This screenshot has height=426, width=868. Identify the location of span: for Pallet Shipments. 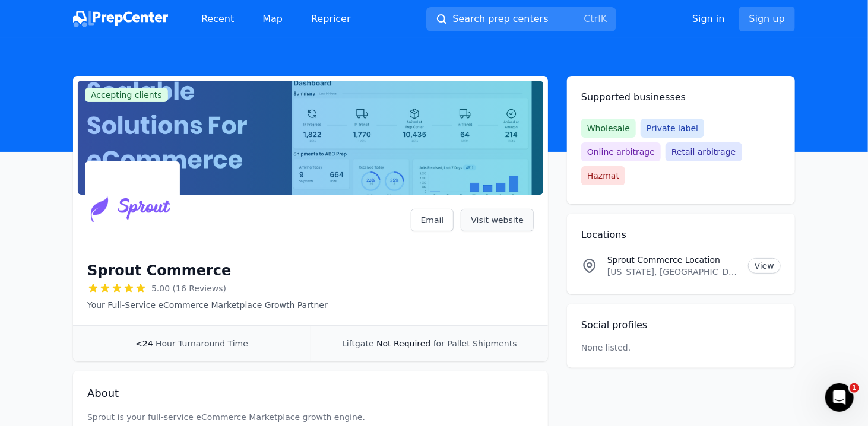
(475, 344).